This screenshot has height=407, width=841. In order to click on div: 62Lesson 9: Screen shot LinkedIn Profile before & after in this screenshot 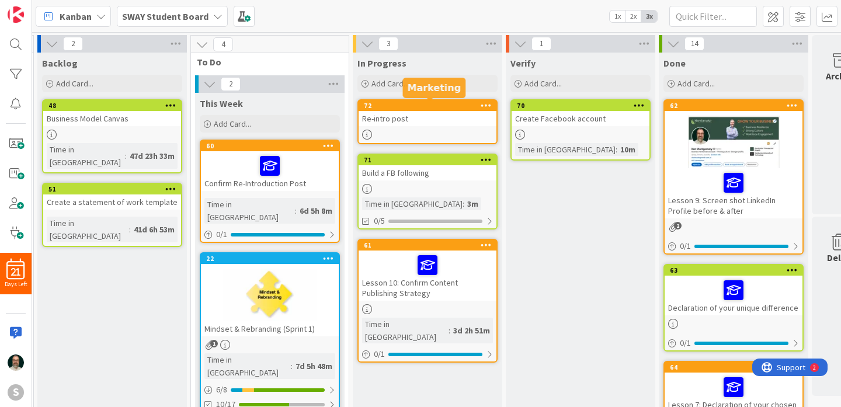, I will do `click(734, 159)`.